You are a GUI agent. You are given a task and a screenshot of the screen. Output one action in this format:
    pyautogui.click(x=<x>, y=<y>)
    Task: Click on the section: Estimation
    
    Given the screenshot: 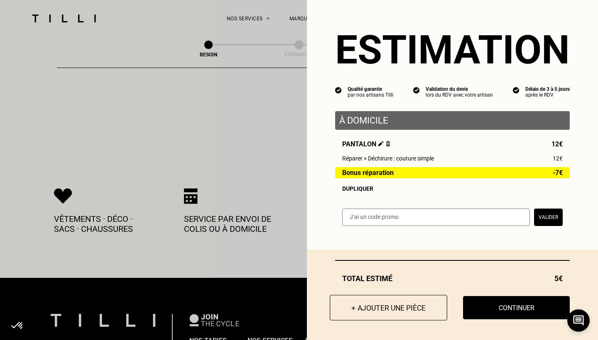 What is the action you would take?
    pyautogui.click(x=452, y=50)
    